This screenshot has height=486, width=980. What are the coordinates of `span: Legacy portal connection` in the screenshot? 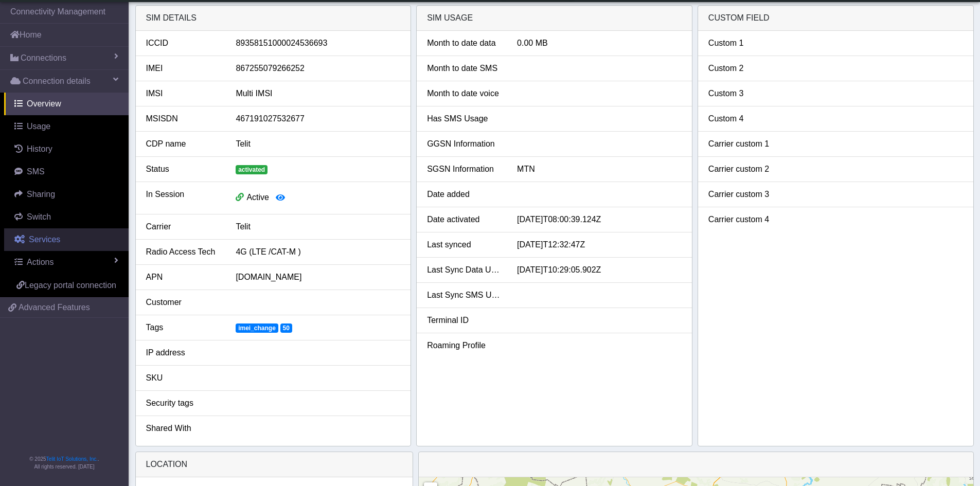 It's located at (70, 285).